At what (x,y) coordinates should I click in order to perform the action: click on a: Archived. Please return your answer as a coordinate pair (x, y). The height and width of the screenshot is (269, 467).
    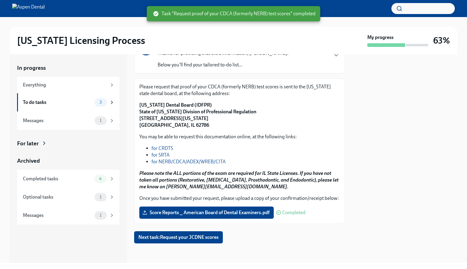
    Looking at the image, I should click on (68, 161).